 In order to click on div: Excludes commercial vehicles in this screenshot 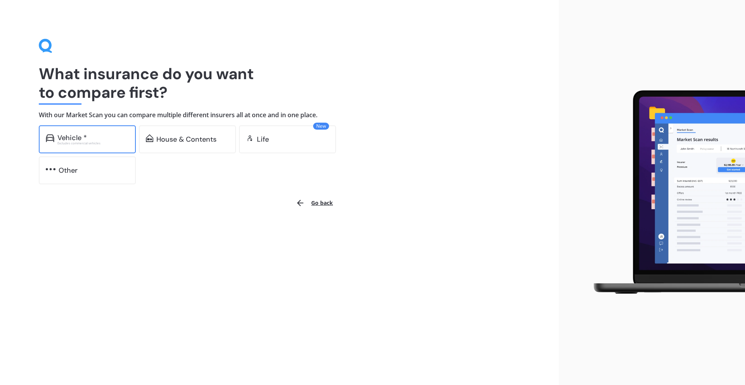, I will do `click(93, 143)`.